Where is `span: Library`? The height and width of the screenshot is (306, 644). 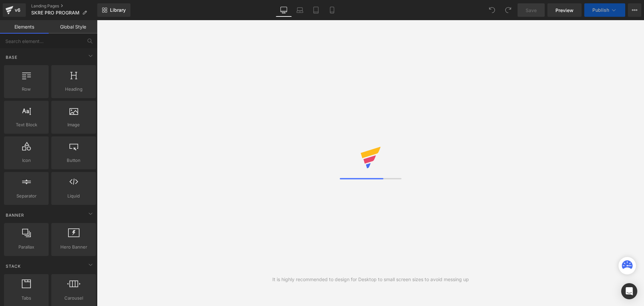 span: Library is located at coordinates (118, 10).